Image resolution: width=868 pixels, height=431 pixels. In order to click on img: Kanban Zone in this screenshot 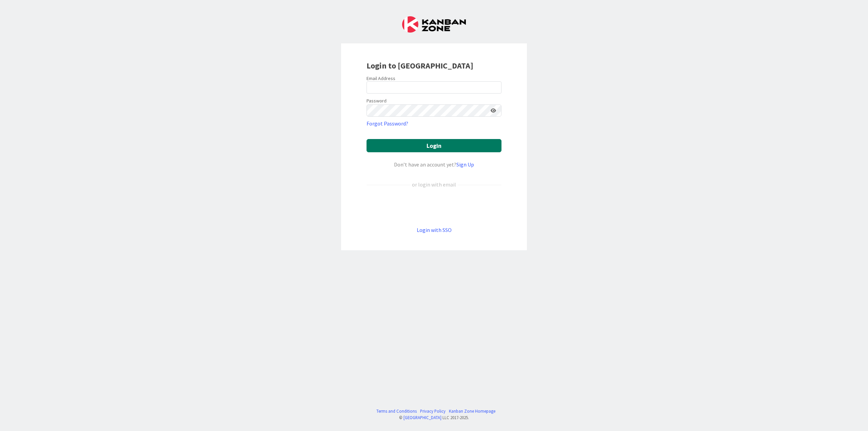, I will do `click(434, 25)`.